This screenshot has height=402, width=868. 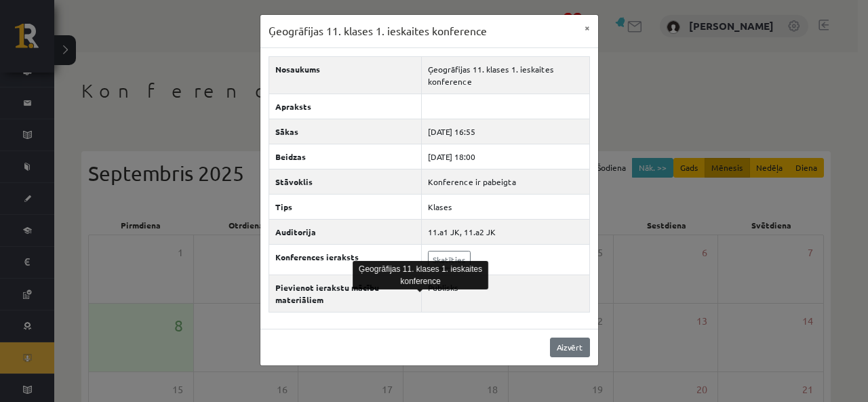 I want to click on td: Klases, so click(x=506, y=206).